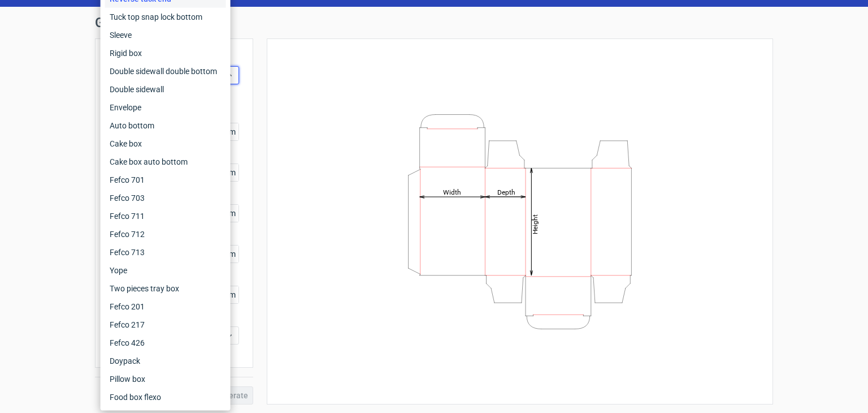 Image resolution: width=868 pixels, height=413 pixels. Describe the element at coordinates (166, 89) in the screenshot. I see `div: Double sidewall` at that location.